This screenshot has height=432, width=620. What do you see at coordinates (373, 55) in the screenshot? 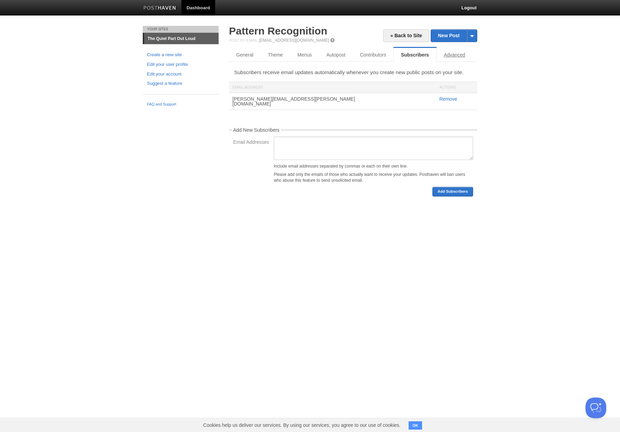
I see `a: Contributors` at bounding box center [373, 55].